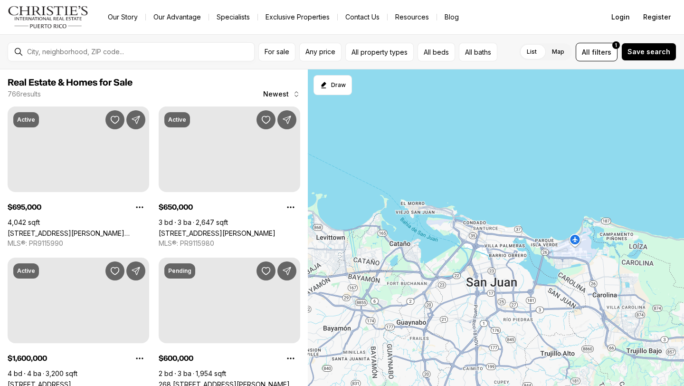  I want to click on span: All, so click(586, 52).